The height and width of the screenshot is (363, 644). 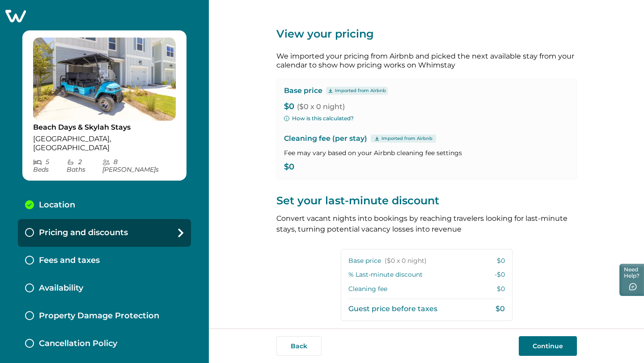 I want to click on p: Convert vacant nights into bookings by reaching travelers looking for last-minute stays, turning ..., so click(x=426, y=224).